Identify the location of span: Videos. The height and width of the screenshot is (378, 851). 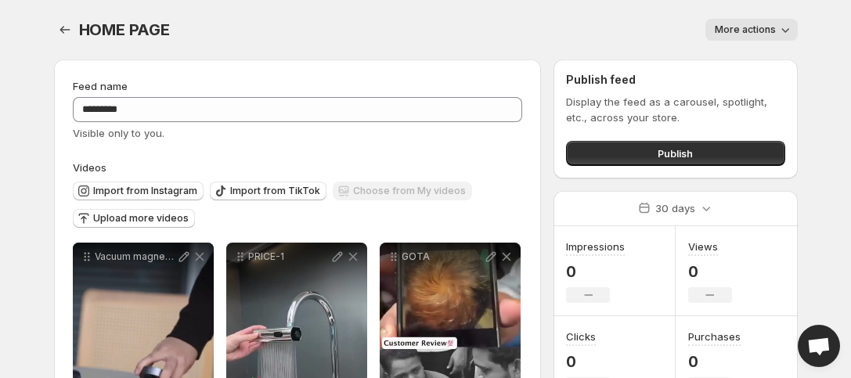
(89, 168).